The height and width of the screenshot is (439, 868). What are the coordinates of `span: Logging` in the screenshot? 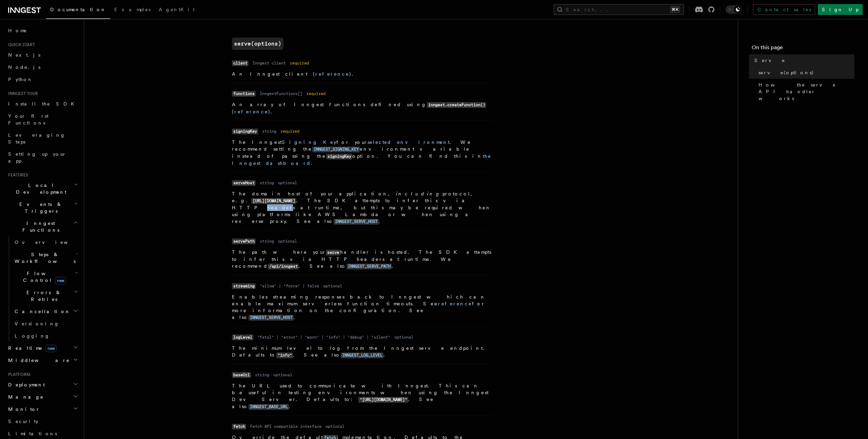 It's located at (32, 336).